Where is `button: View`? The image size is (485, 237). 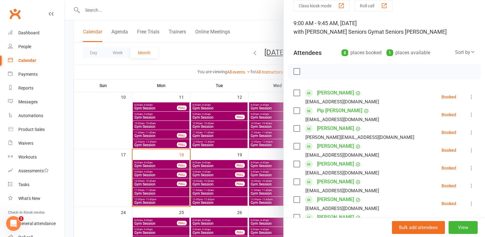 button: View is located at coordinates (463, 227).